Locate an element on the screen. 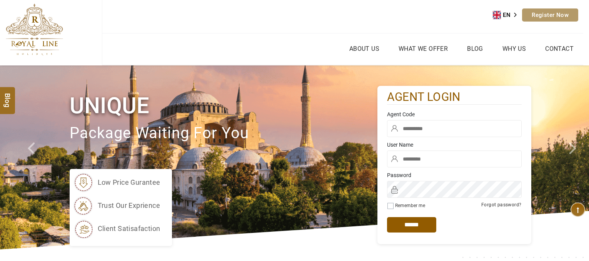  label: User Name is located at coordinates (454, 145).